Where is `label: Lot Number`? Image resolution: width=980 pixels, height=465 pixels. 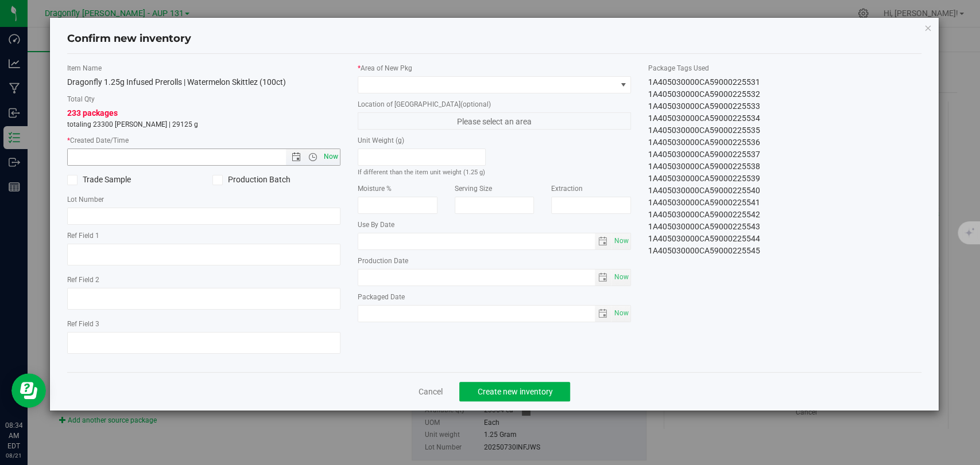
label: Lot Number is located at coordinates (204, 200).